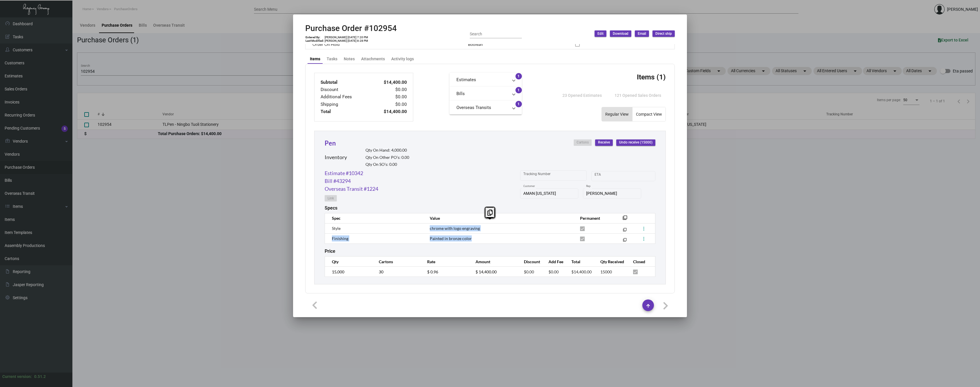 This screenshot has height=387, width=980. What do you see at coordinates (582, 272) in the screenshot?
I see `span: $14,400.00` at bounding box center [582, 272].